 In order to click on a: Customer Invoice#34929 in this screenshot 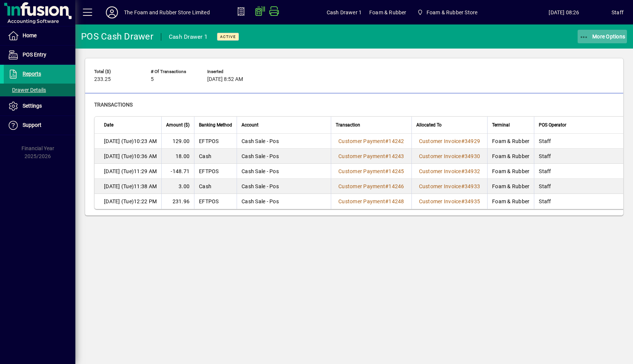, I will do `click(450, 141)`.